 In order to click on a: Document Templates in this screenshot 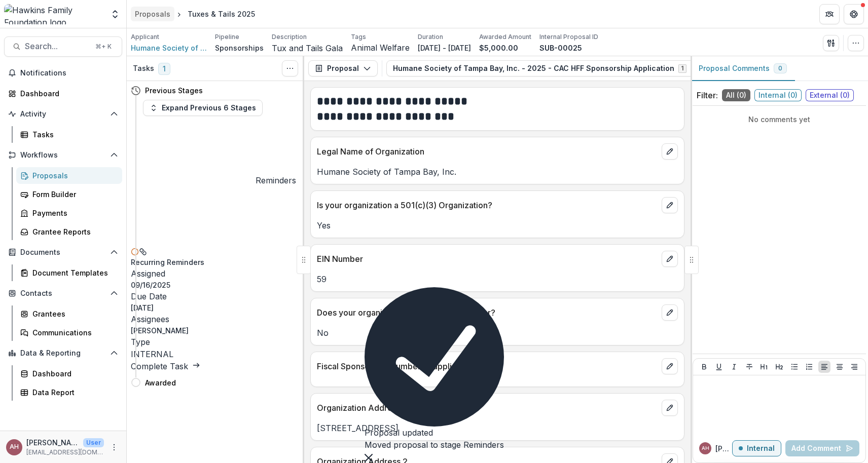, I will do `click(69, 273)`.